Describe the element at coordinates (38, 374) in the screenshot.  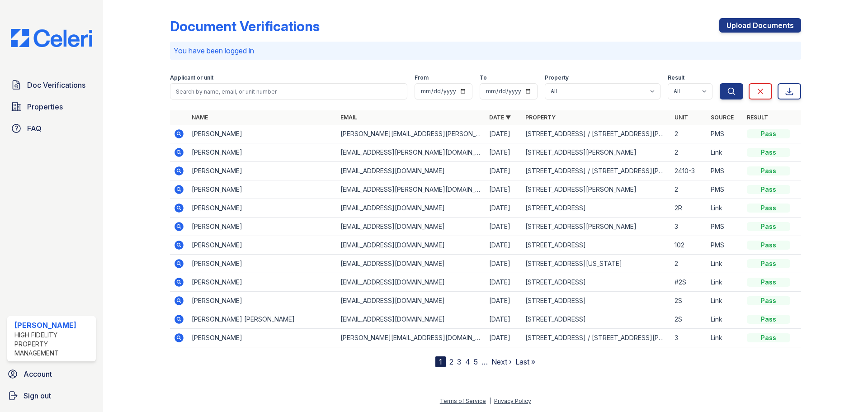
I see `span: Account` at that location.